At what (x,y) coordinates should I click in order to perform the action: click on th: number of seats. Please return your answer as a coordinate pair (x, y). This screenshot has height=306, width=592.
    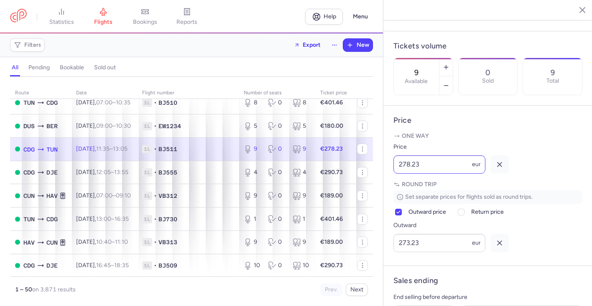
    Looking at the image, I should click on (277, 93).